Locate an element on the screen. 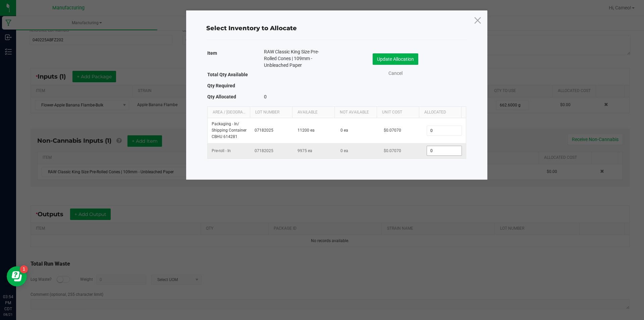 The width and height of the screenshot is (644, 320). span: 1 is located at coordinates (4, 4).